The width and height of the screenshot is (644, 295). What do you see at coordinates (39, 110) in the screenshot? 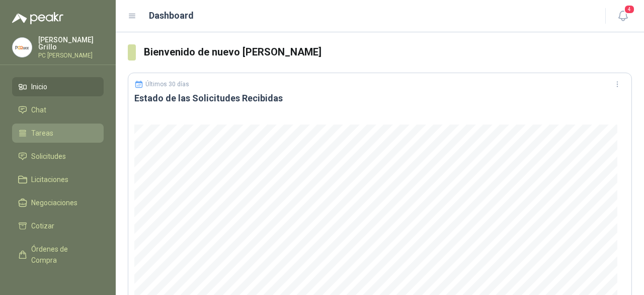
I see `span: Chat` at bounding box center [39, 110].